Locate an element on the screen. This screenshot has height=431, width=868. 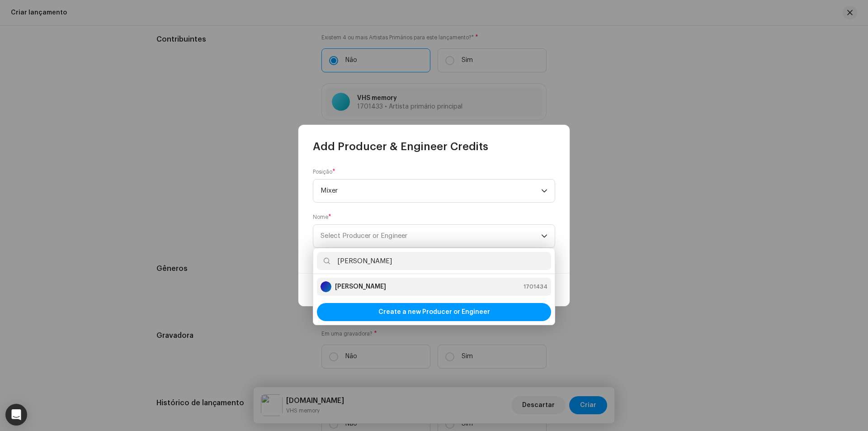
div: Open Intercom Messenger is located at coordinates (16, 414).